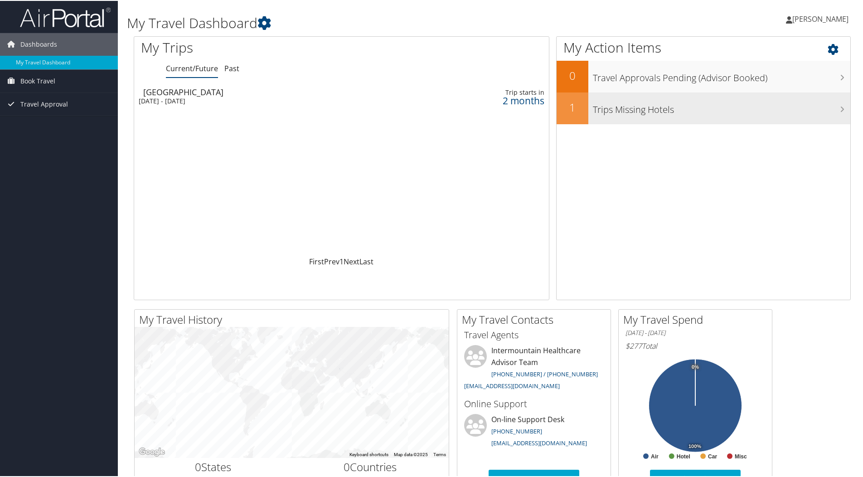 Image resolution: width=863 pixels, height=477 pixels. I want to click on span: Map data ©2025, so click(411, 453).